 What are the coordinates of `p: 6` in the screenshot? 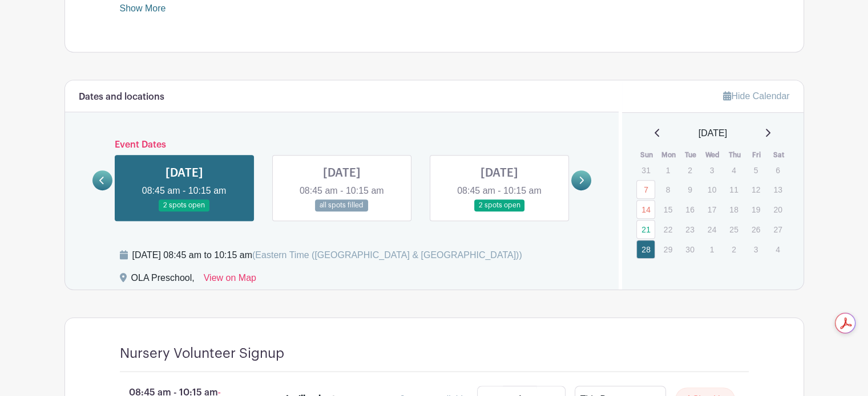 It's located at (777, 170).